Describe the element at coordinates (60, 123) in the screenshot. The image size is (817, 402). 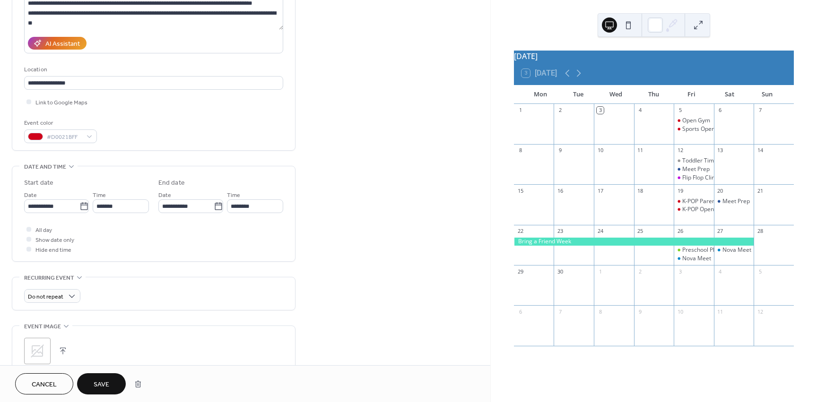
I see `div: Event color` at that location.